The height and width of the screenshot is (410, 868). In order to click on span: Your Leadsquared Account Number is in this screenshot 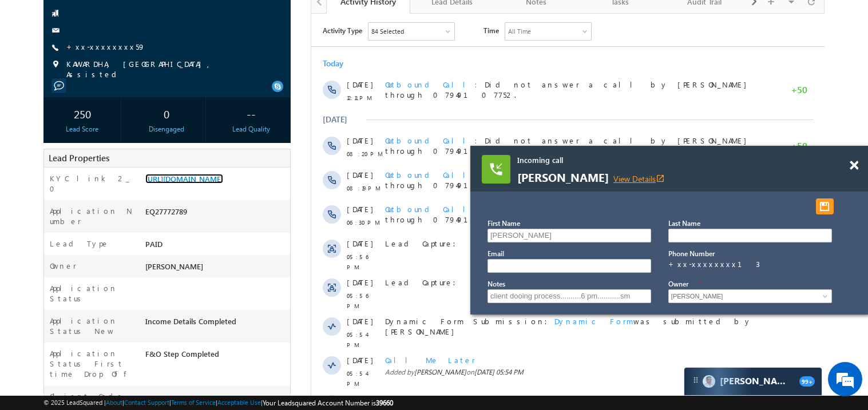, I will do `click(328, 403)`.